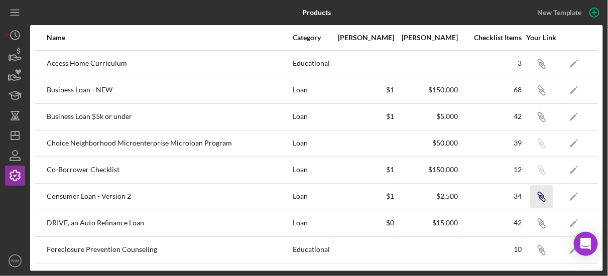  I want to click on div: $0, so click(363, 223).